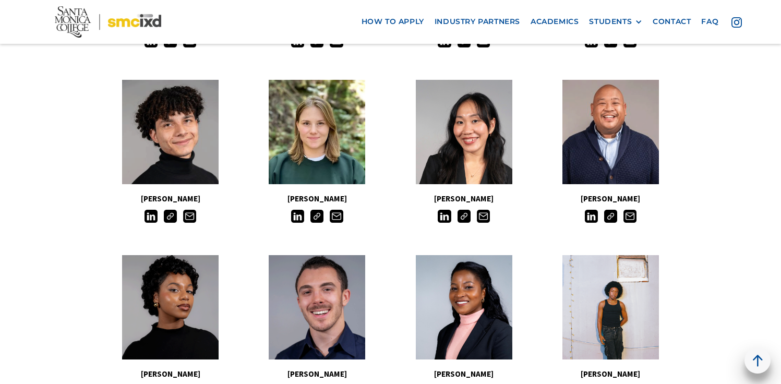  Describe the element at coordinates (758, 361) in the screenshot. I see `a: back to top` at that location.